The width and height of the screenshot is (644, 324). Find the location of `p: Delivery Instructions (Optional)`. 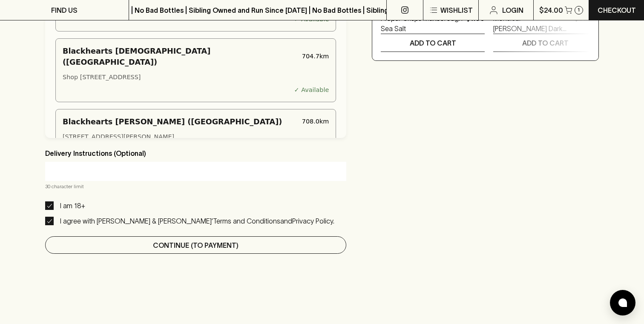

p: Delivery Instructions (Optional) is located at coordinates (195, 153).